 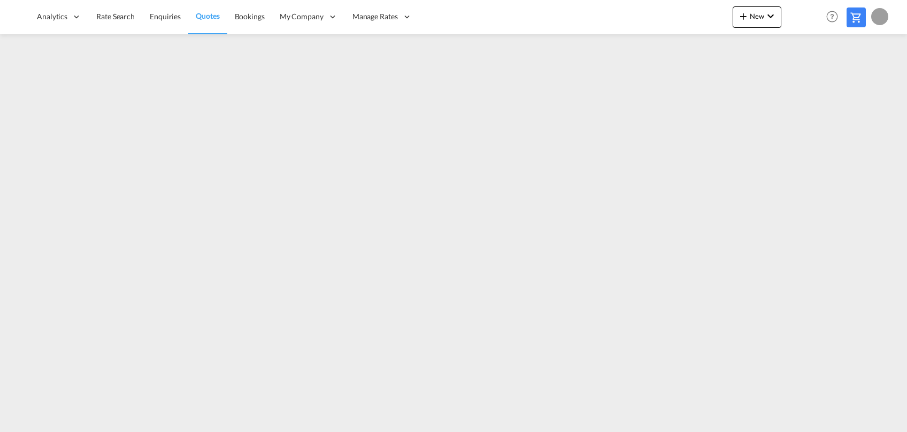 What do you see at coordinates (833, 17) in the screenshot?
I see `span: Help` at bounding box center [833, 17].